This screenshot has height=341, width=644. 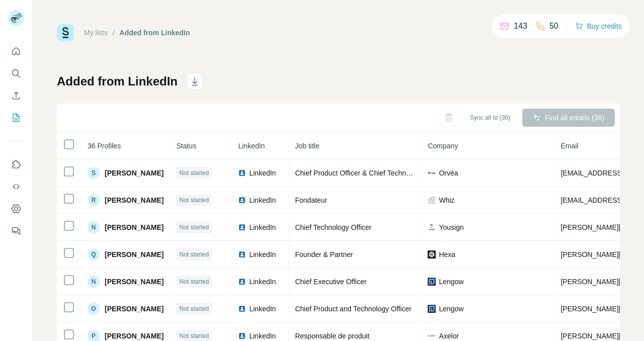 What do you see at coordinates (353, 309) in the screenshot?
I see `span: Chief Product and Technology Officer` at bounding box center [353, 309].